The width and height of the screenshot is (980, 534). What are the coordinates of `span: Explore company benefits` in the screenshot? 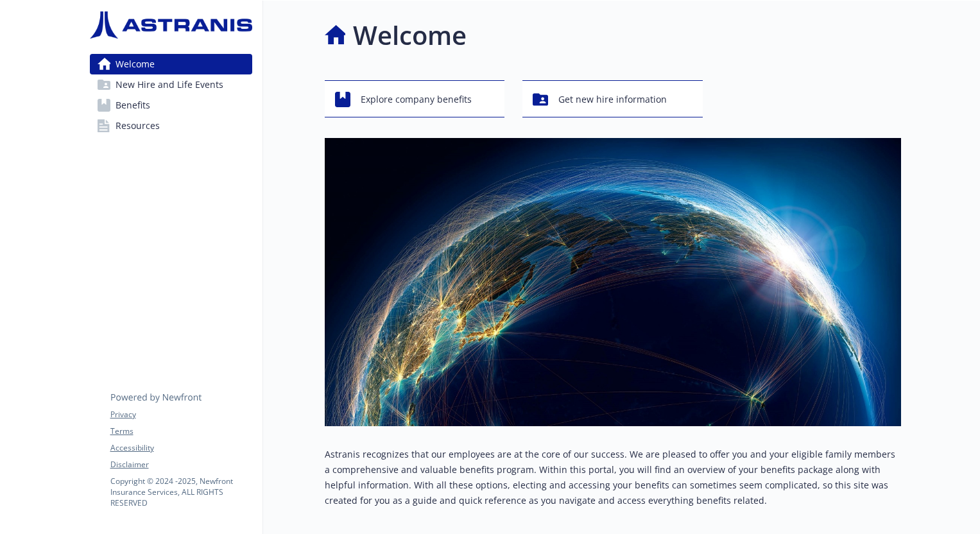 It's located at (416, 100).